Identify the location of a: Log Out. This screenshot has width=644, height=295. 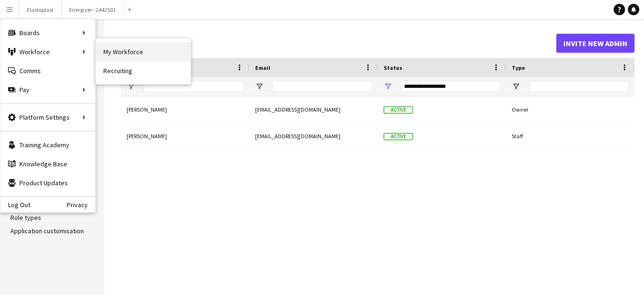
(15, 205).